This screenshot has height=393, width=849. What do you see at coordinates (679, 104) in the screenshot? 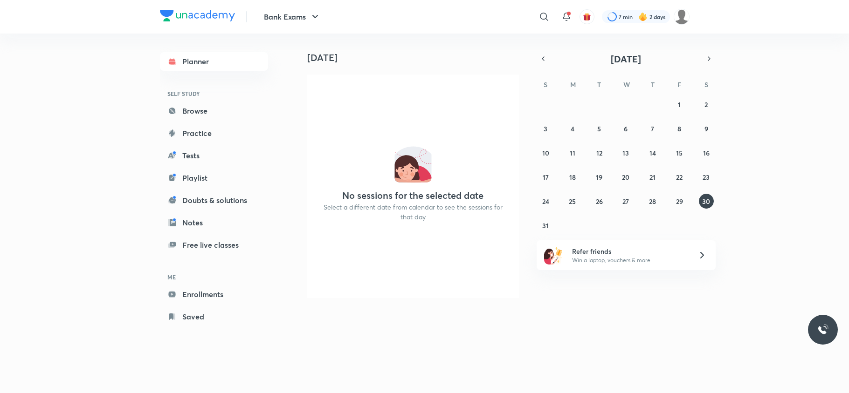
I see `abbr: August 1, 2025` at bounding box center [679, 104].